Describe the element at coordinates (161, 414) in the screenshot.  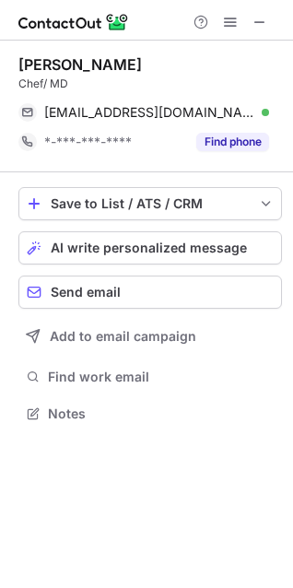
I see `span: Notes` at that location.